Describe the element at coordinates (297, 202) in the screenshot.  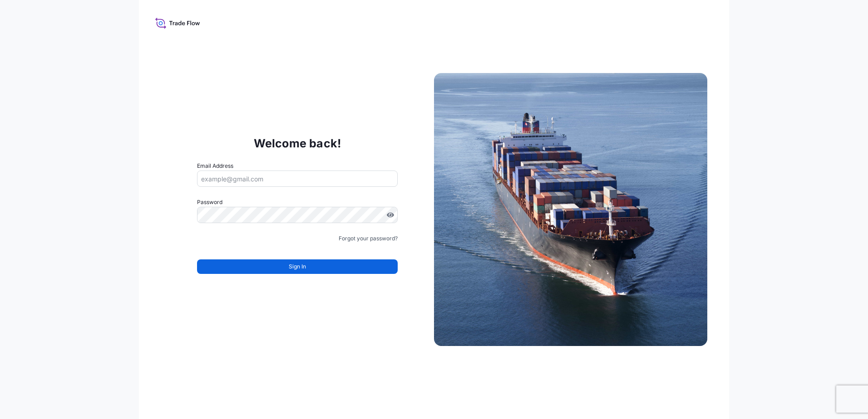
I see `label: Password` at that location.